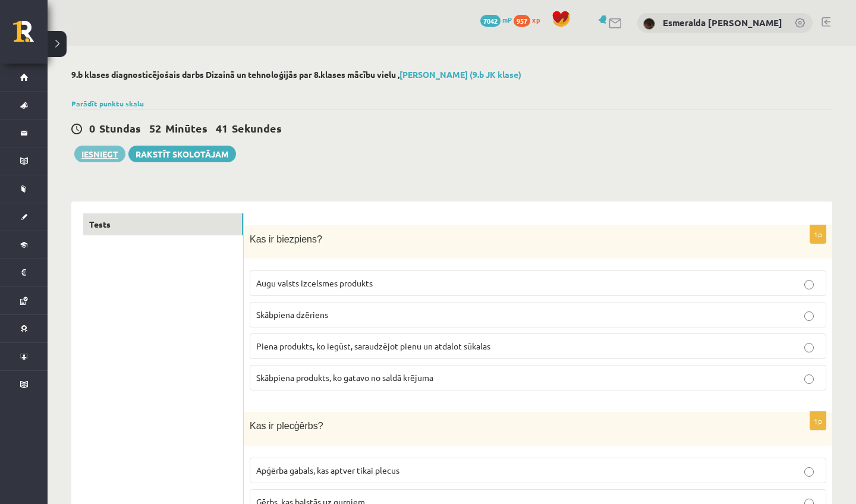 This screenshot has height=504, width=856. I want to click on a: 957 xp, so click(529, 19).